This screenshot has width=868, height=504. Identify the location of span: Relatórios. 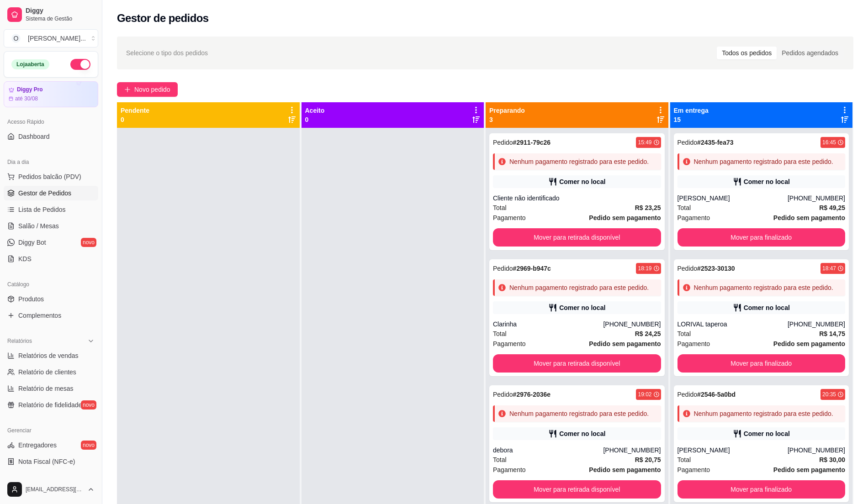
(20, 341).